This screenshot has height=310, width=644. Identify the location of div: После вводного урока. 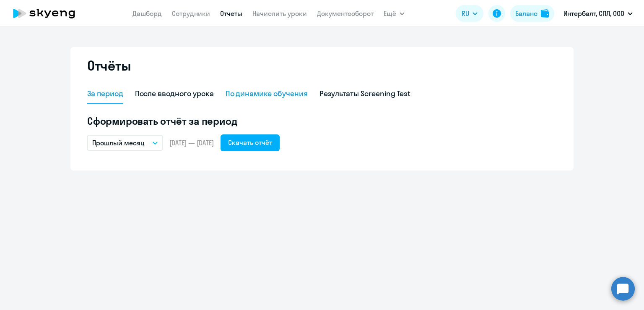
(174, 94).